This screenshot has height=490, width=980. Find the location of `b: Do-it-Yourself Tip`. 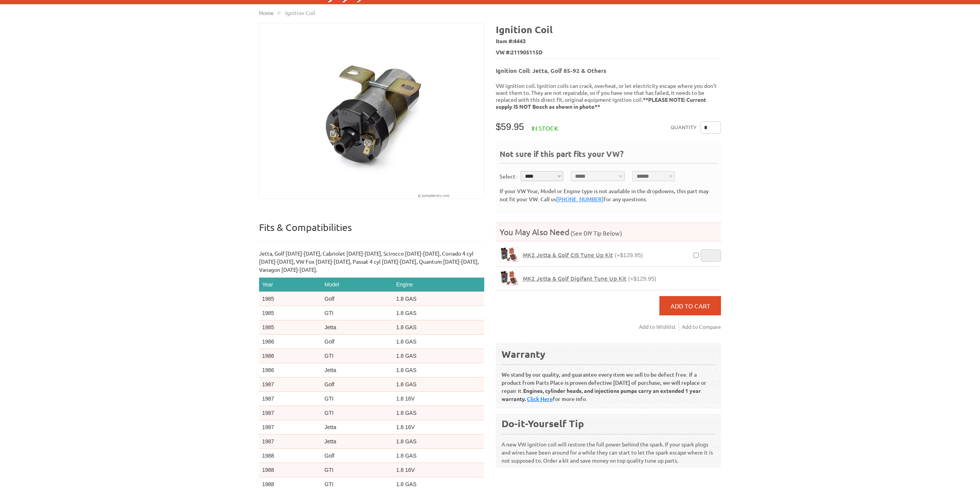

b: Do-it-Yourself Tip is located at coordinates (543, 423).